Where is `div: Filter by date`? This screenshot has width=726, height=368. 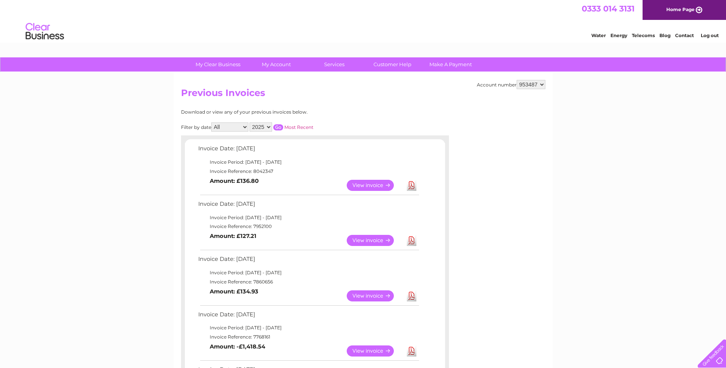
div: Filter by date is located at coordinates (281, 127).